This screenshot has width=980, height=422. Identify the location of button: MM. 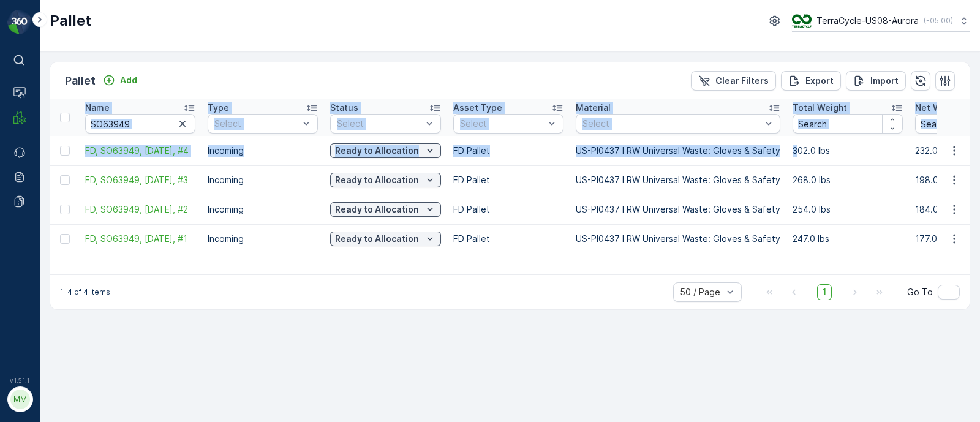
(20, 399).